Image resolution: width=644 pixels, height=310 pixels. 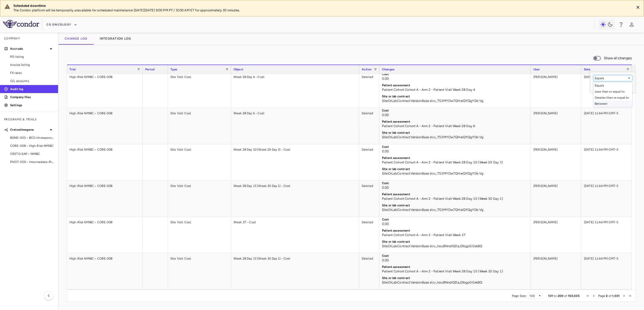 What do you see at coordinates (455, 126) in the screenshot?
I see `p: Patient Cohort Cohort A - Arm 2 - Patient Visit Week 28 Day 6` at bounding box center [455, 126].